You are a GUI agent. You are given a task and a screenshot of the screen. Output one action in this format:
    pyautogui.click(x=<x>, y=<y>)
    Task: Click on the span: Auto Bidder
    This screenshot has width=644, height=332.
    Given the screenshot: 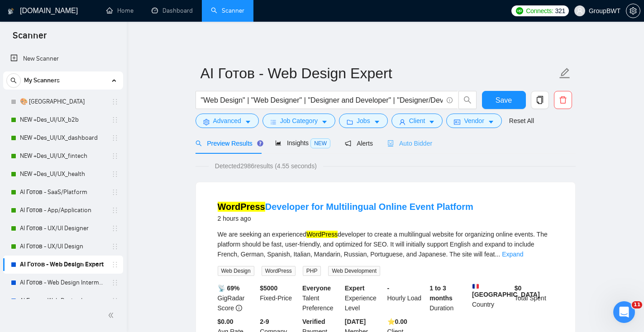 What is the action you would take?
    pyautogui.click(x=409, y=144)
    